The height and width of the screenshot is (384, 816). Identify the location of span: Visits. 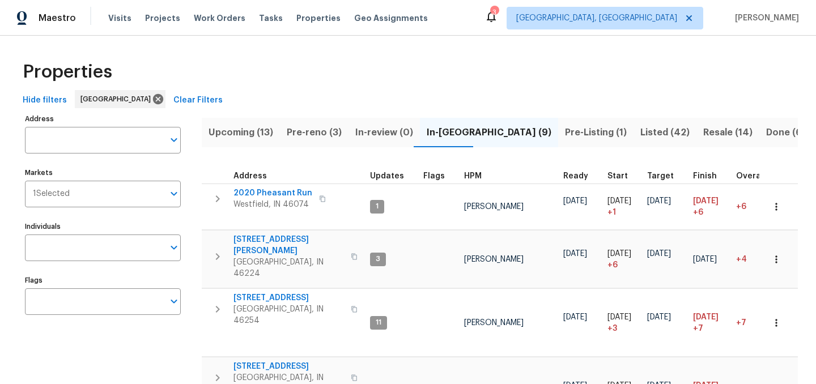
(120, 18).